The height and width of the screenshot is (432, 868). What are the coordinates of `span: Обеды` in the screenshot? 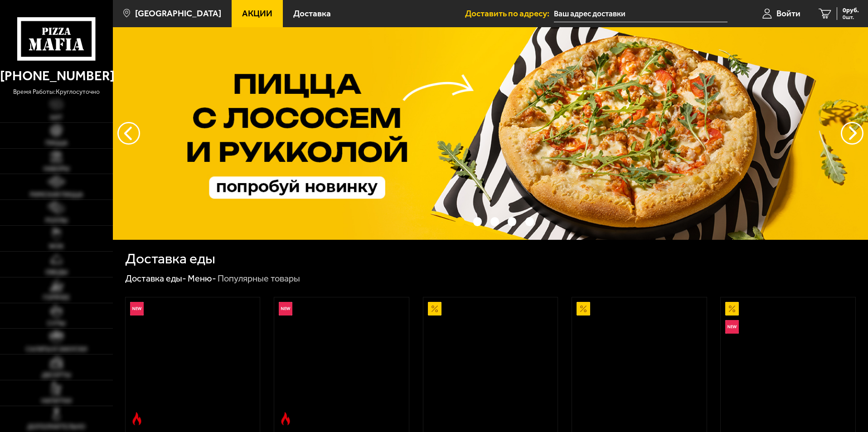 It's located at (57, 273).